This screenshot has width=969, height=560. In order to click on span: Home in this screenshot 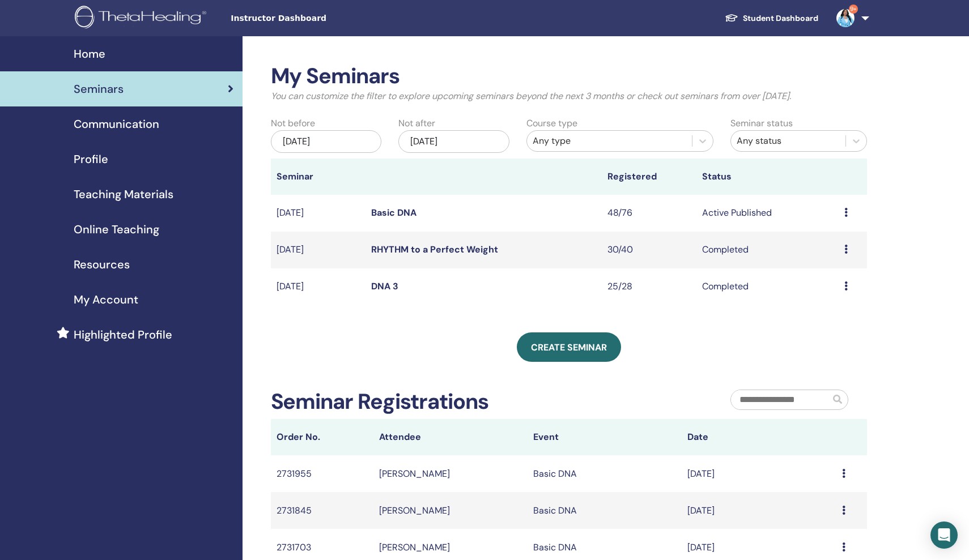, I will do `click(89, 54)`.